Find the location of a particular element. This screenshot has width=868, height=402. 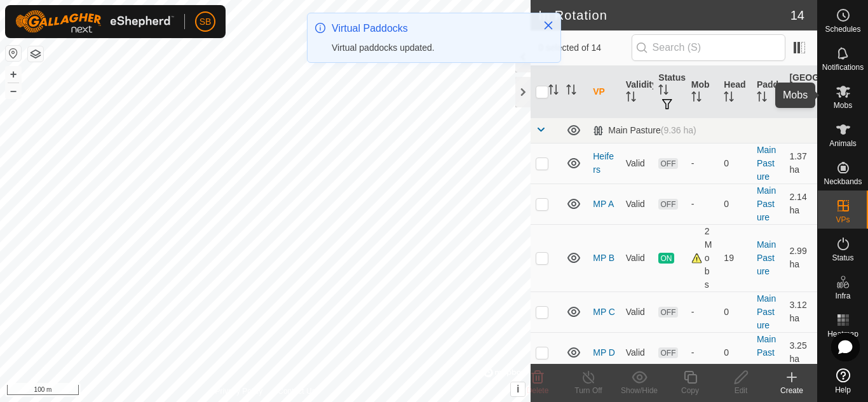

span: 14 is located at coordinates (797, 16).